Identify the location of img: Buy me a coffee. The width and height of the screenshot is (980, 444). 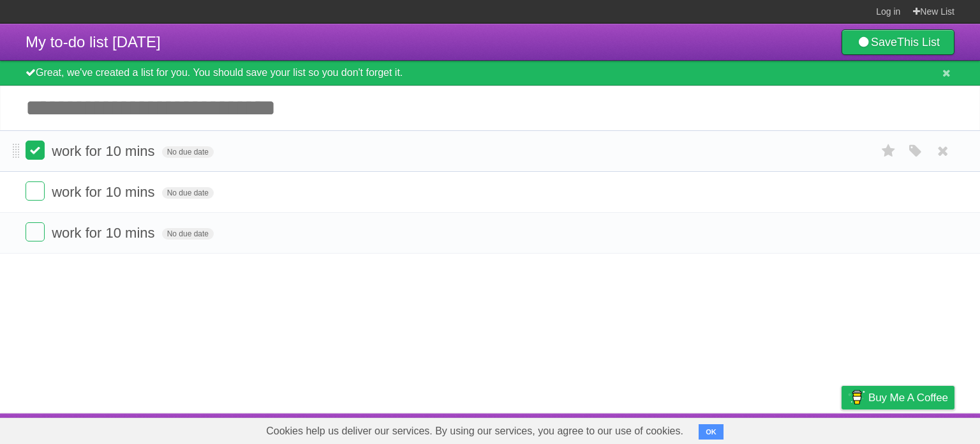
(857, 397).